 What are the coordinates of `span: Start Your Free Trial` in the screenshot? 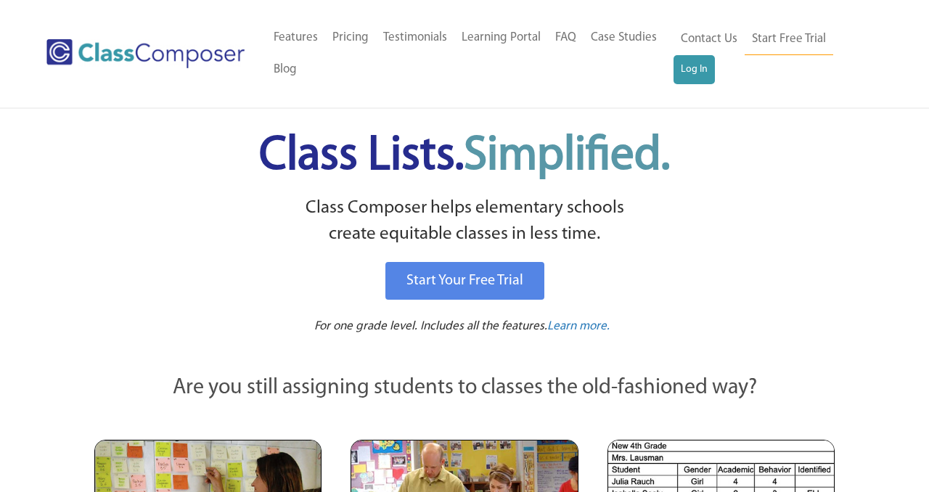 It's located at (465, 281).